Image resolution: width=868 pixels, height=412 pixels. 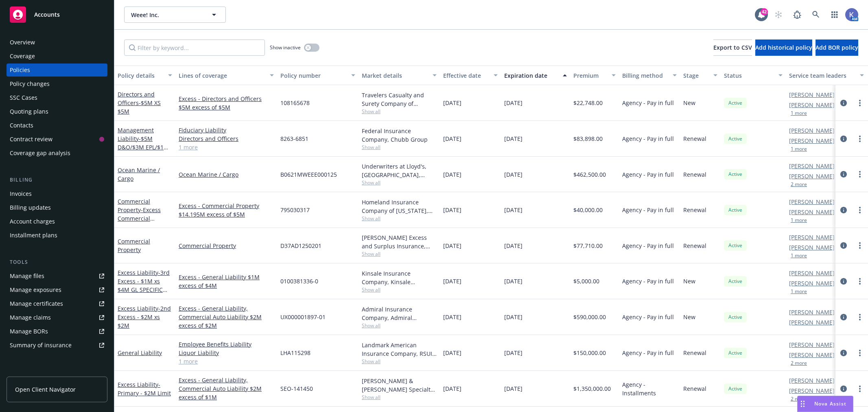 What do you see at coordinates (24, 98) in the screenshot?
I see `div: SSC Cases` at bounding box center [24, 98].